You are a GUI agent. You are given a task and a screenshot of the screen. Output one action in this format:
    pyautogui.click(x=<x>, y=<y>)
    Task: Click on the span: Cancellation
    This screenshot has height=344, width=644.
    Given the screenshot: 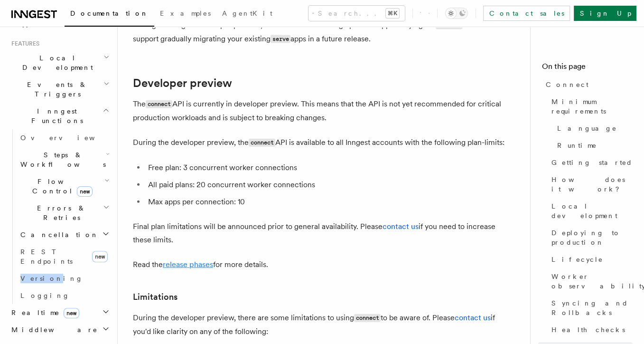 What is the action you would take?
    pyautogui.click(x=58, y=234)
    